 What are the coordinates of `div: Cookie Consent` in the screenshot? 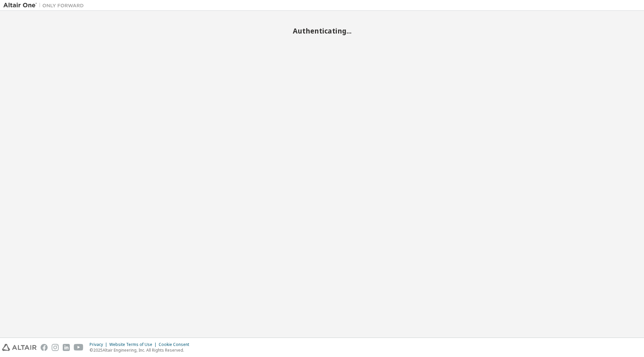 It's located at (176, 344).